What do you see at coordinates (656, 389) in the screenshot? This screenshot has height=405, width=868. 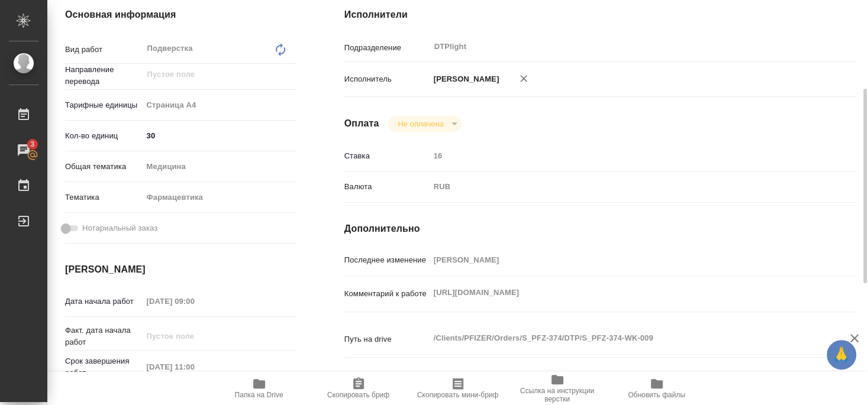 I see `button: Обновить файлы` at bounding box center [656, 389].